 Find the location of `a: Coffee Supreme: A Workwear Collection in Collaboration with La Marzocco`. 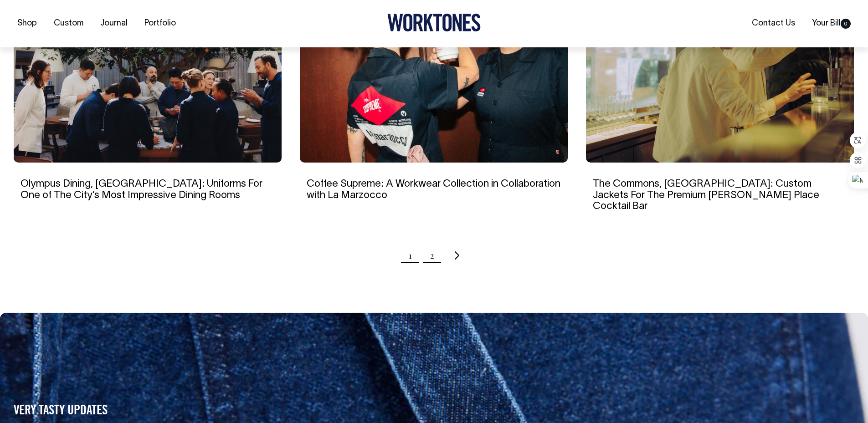

a: Coffee Supreme: A Workwear Collection in Collaboration with La Marzocco is located at coordinates (433, 189).